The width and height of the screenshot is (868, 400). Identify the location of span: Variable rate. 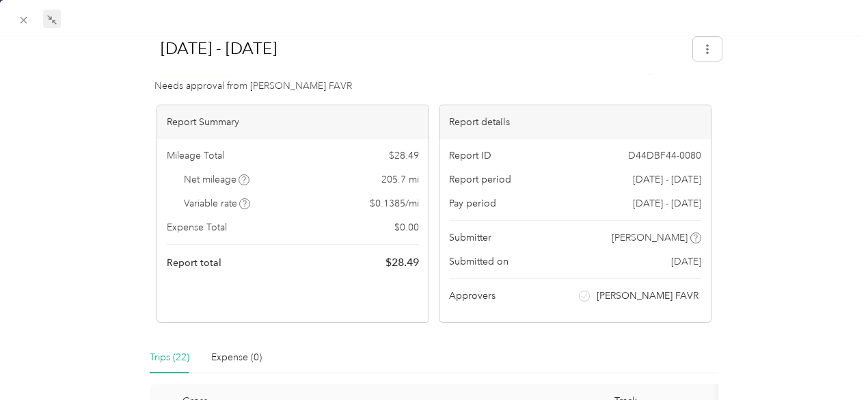
(217, 203).